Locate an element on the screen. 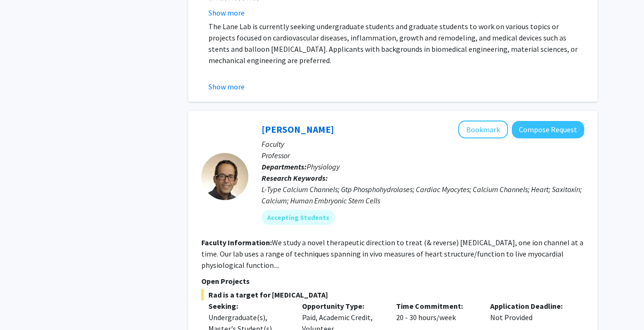 The height and width of the screenshot is (330, 644). button: Add Jonathan Satin to Bookmarks is located at coordinates (483, 130).